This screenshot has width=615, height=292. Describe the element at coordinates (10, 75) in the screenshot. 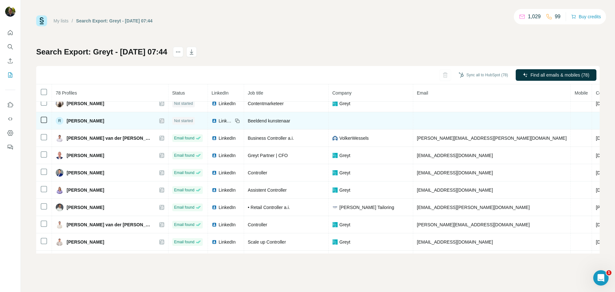

I see `button: My lists` at that location.